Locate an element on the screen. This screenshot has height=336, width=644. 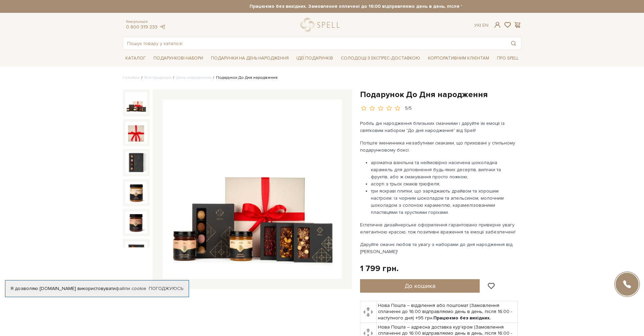
span: Ідеї подарунків is located at coordinates (315, 58).